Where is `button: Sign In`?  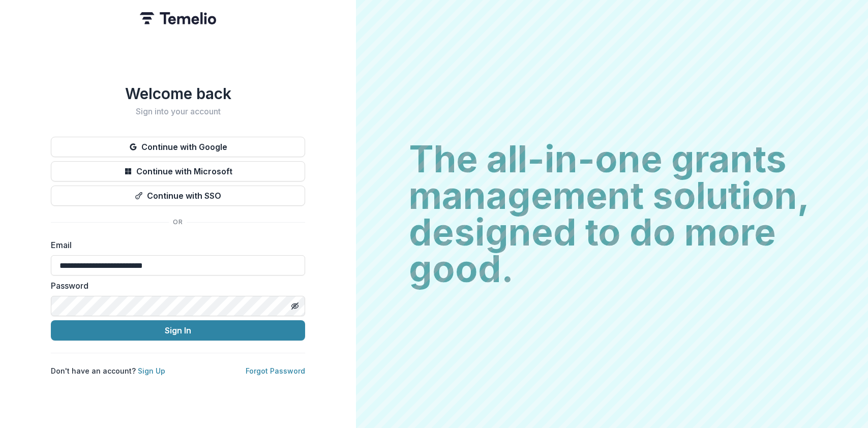
button: Sign In is located at coordinates (178, 331).